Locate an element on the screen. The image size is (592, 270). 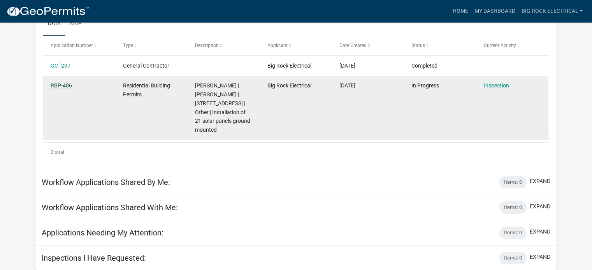
h5: Workflow Applications Shared By Me: is located at coordinates (106, 182).